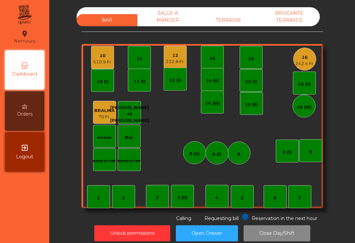 This screenshot has width=355, height=243. Describe the element at coordinates (216, 154) in the screenshot. I see `div: 8 (I)` at that location.